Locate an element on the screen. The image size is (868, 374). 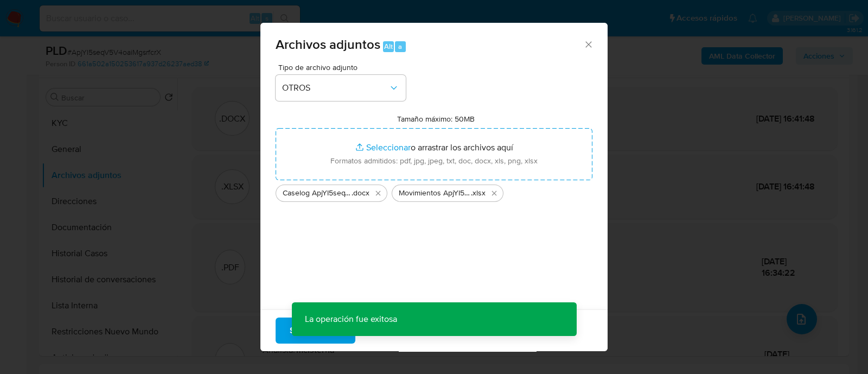
button: Eliminar Caselog ApjYI5seqV5V4oaiMgsrfcrX_2025_09_17_20_48_49.docx is located at coordinates (378, 193).